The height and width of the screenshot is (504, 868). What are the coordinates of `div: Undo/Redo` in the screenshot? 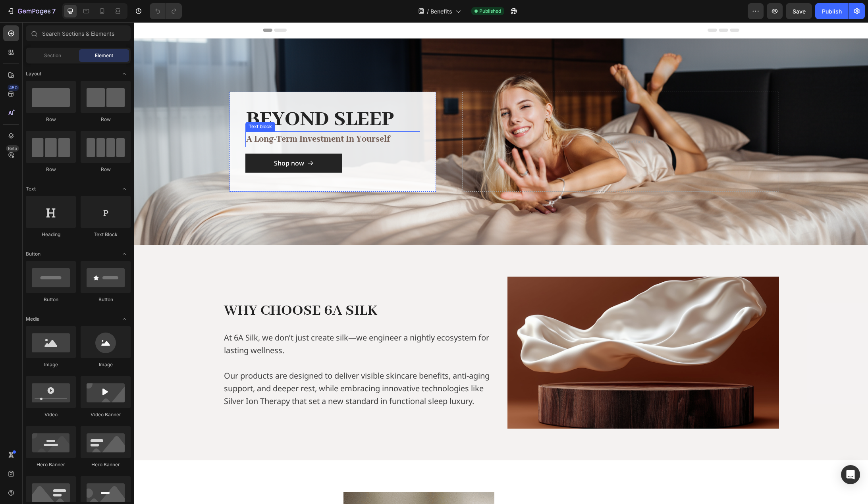 It's located at (165, 11).